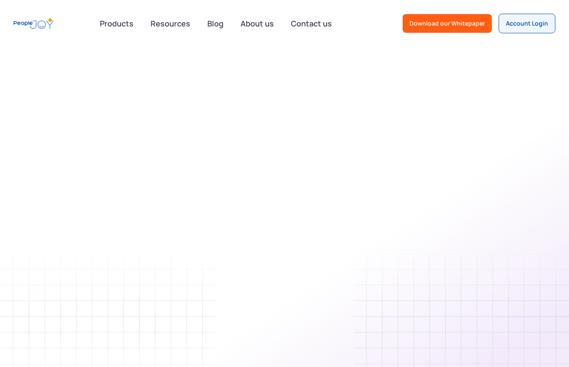 This screenshot has width=569, height=367. Describe the element at coordinates (447, 23) in the screenshot. I see `a: Download our Whitepaper` at that location.